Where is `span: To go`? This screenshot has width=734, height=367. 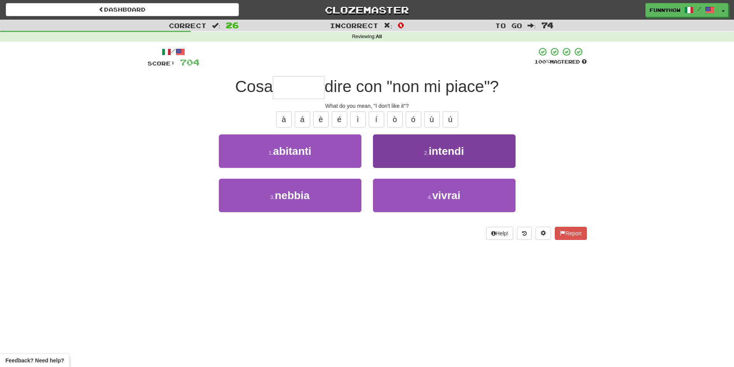
span: To go is located at coordinates (508, 25).